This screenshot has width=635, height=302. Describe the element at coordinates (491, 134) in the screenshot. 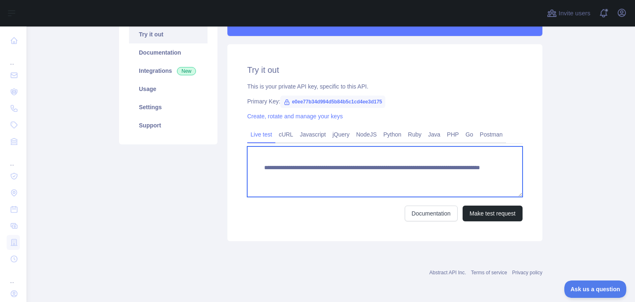

I see `a: Postman` at that location.